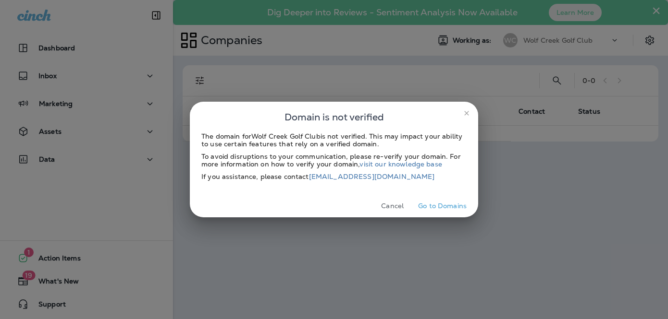  I want to click on button: close, so click(466, 113).